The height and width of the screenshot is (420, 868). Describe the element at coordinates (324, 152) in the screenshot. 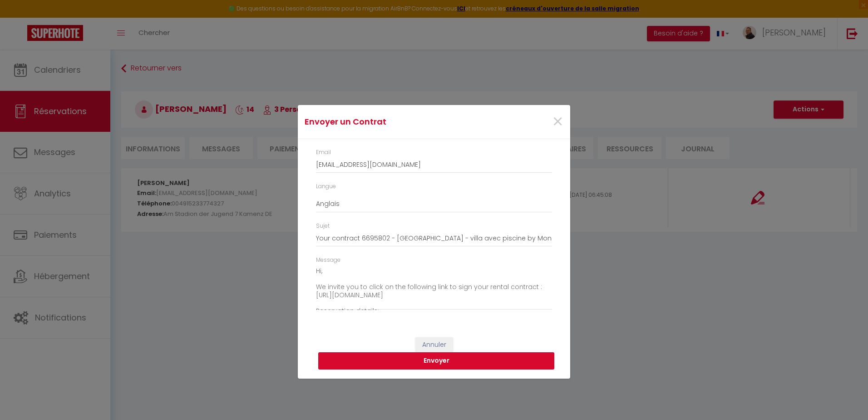

I see `label: Email` at that location.